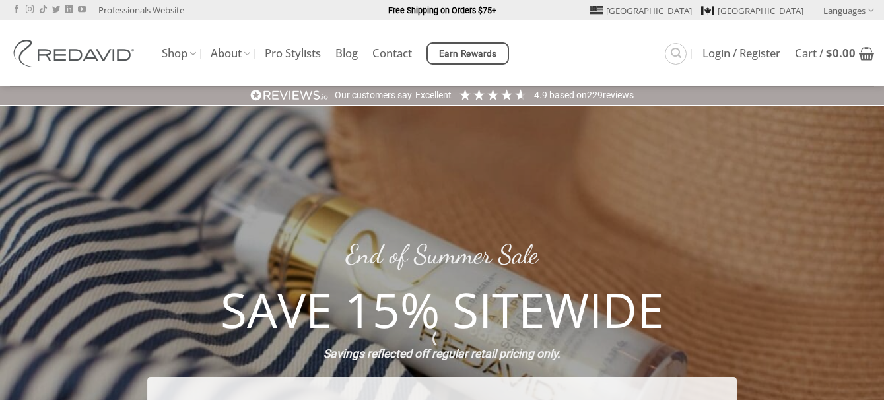 This screenshot has height=400, width=884. Describe the element at coordinates (230, 53) in the screenshot. I see `a: About` at that location.